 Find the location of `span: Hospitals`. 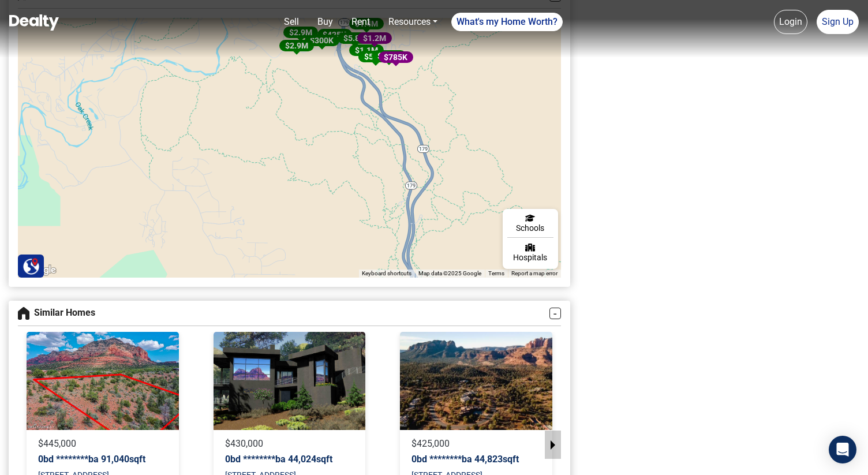

span: Hospitals is located at coordinates (530, 258).